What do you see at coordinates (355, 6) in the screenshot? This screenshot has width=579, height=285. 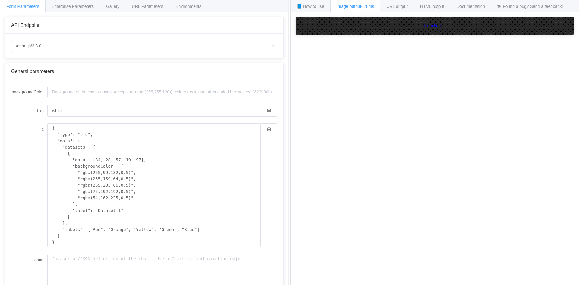 I see `span: Image output` at bounding box center [355, 6].